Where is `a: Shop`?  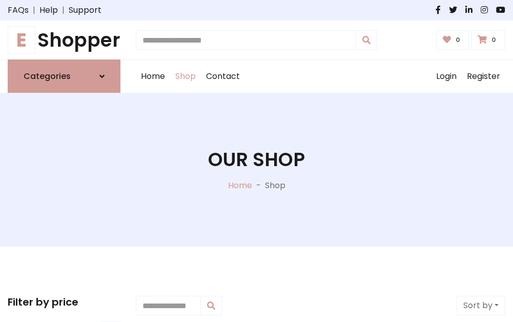 a: Shop is located at coordinates (185, 76).